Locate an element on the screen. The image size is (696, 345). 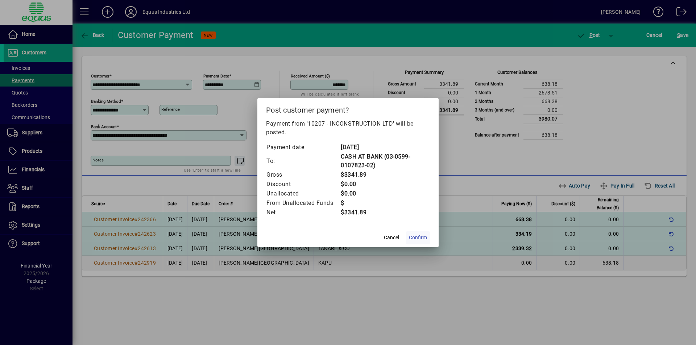
td: From Unallocated Funds is located at coordinates (303, 203).